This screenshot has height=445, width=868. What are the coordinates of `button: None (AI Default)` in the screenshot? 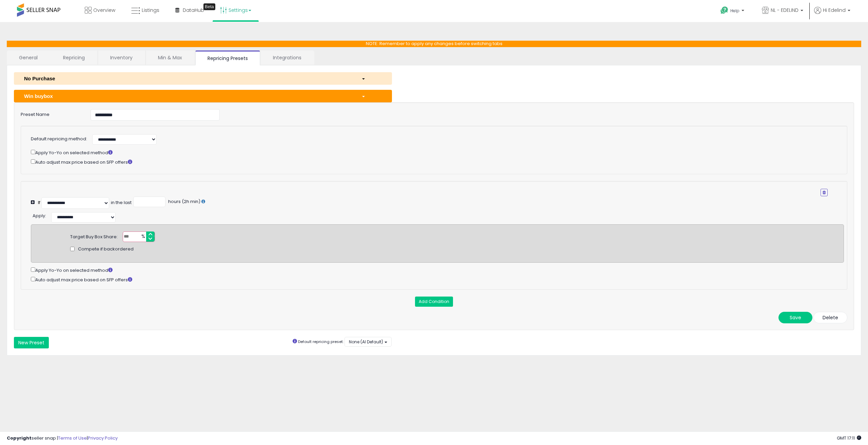 It's located at (368, 341).